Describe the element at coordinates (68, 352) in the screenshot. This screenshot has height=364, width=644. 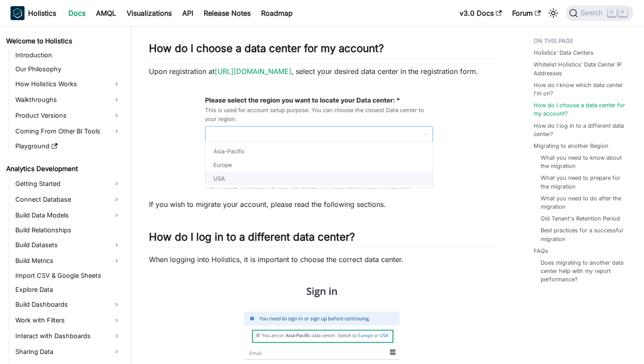
I see `a: Sharing Data` at that location.